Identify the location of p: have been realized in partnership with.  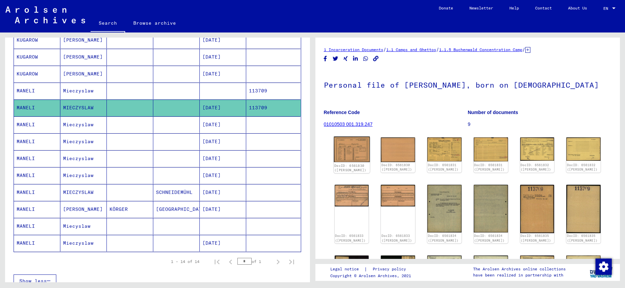
(519, 276).